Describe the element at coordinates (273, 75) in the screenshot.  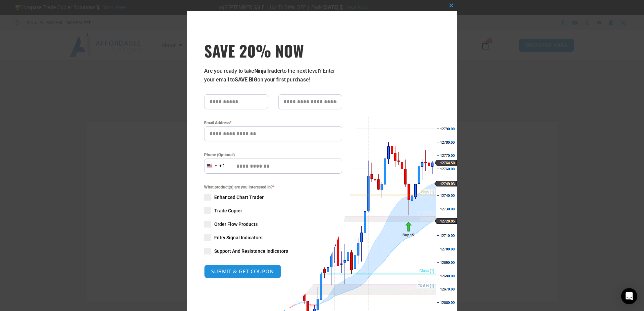
I see `p: Are you ready to take to the next level? Enter your email to on your first purchase!` at that location.